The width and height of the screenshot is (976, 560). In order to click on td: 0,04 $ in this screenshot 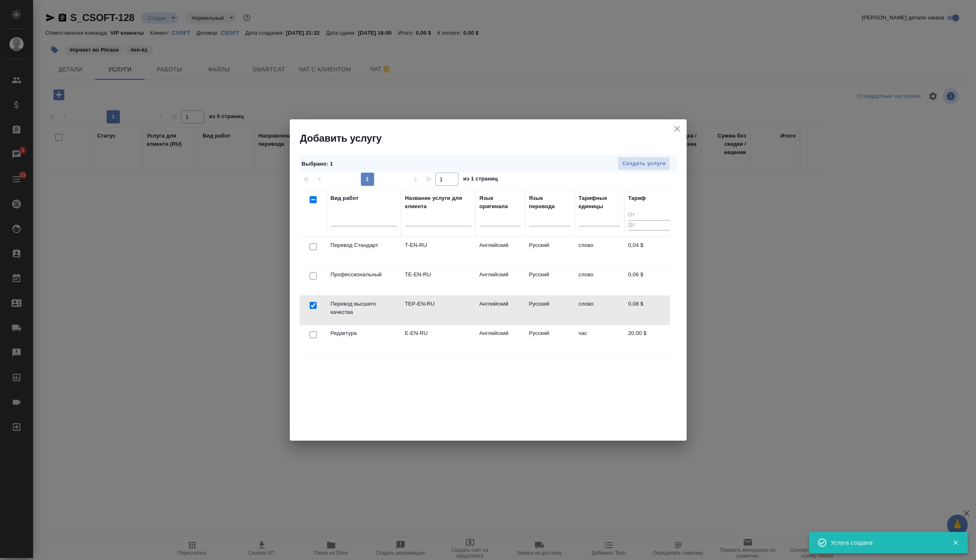, I will do `click(649, 251)`.